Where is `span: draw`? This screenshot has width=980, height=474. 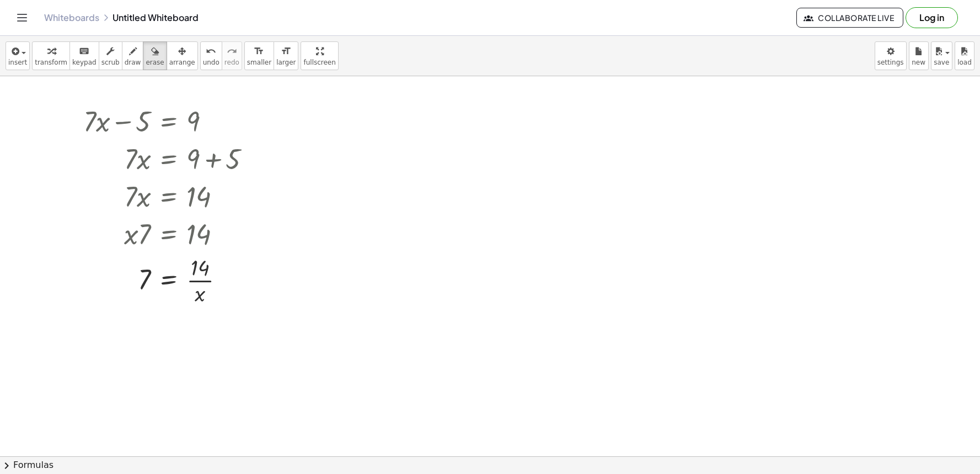
span: draw is located at coordinates (133, 63).